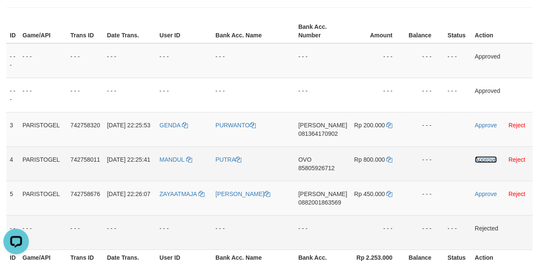 Image resolution: width=539 pixels, height=261 pixels. I want to click on span: Rp 200.000, so click(369, 125).